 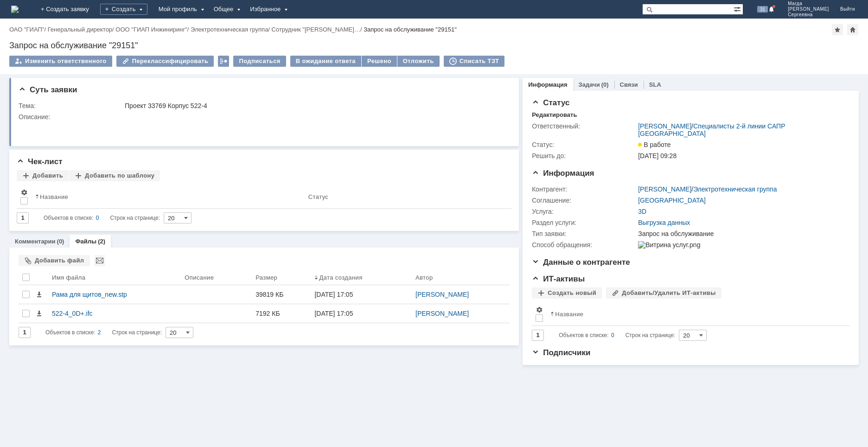 What do you see at coordinates (101, 241) in the screenshot?
I see `div: (2)` at bounding box center [101, 241].